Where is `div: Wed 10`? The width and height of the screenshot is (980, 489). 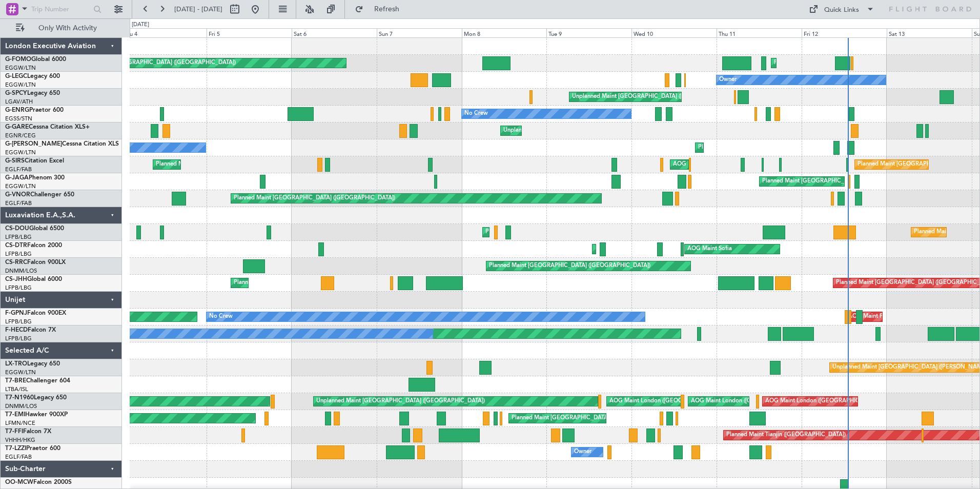
div: Wed 10 is located at coordinates (673, 33).